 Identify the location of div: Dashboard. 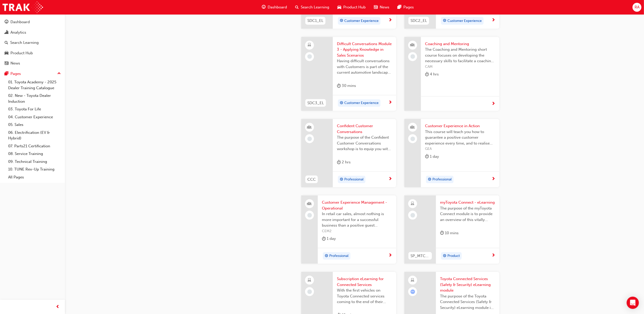
(20, 22).